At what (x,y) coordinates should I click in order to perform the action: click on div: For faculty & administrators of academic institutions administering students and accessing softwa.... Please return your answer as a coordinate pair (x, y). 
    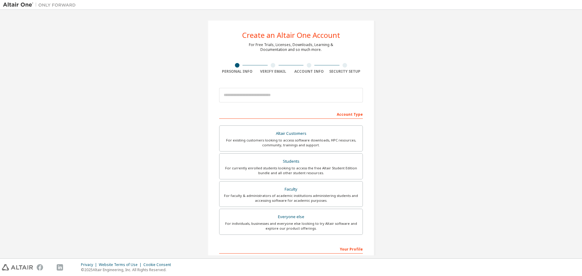
    Looking at the image, I should click on (291, 198).